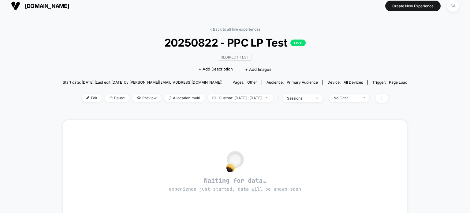 The height and width of the screenshot is (213, 470). Describe the element at coordinates (345, 82) in the screenshot. I see `span: Device:` at that location.